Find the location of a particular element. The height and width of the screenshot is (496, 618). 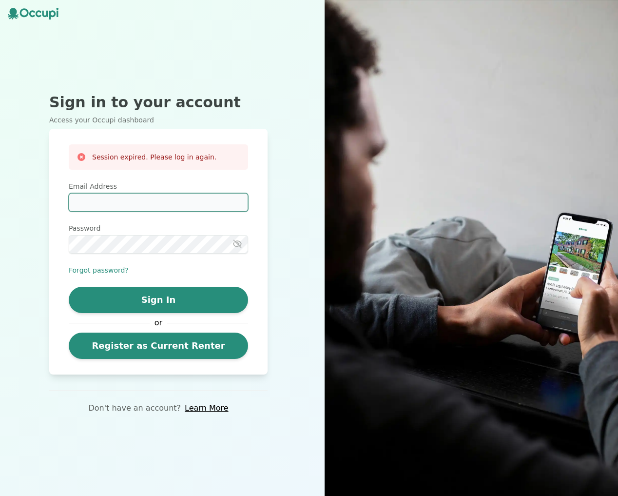

a: Register as Current Renter is located at coordinates (158, 346).